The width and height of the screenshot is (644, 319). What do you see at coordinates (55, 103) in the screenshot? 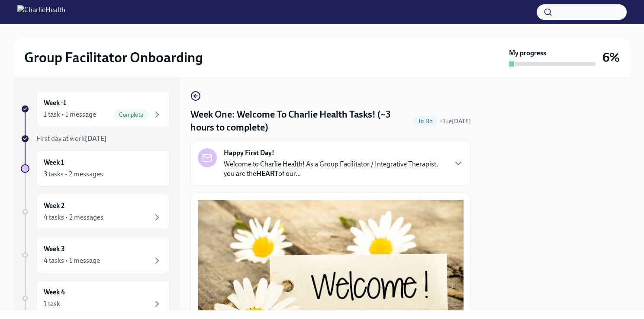
I see `h6: Week -1` at bounding box center [55, 103].